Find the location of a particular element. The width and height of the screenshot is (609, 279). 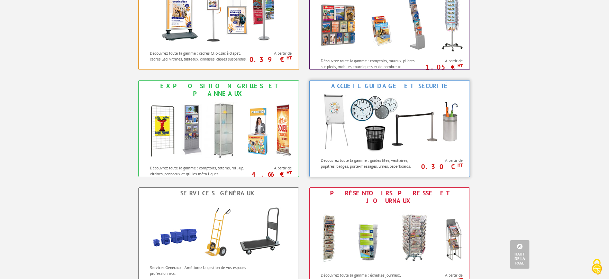

div: Exposition Grilles et Panneaux is located at coordinates (219, 90).